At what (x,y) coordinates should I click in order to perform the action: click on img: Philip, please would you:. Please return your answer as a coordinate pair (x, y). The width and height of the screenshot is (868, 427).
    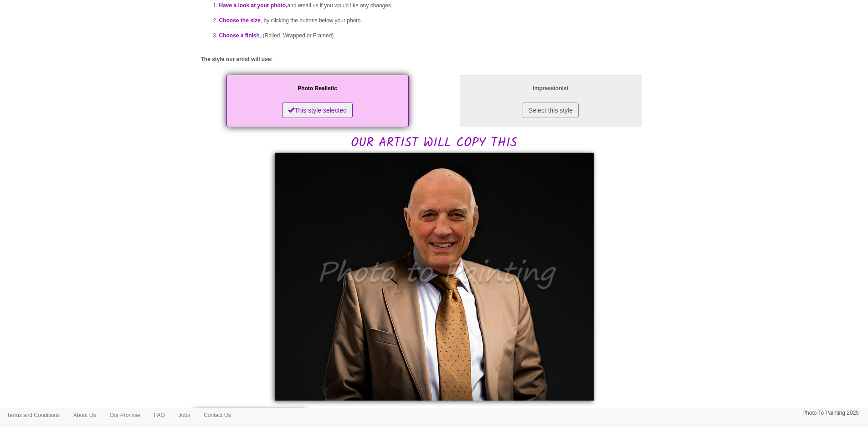
    Looking at the image, I should click on (434, 277).